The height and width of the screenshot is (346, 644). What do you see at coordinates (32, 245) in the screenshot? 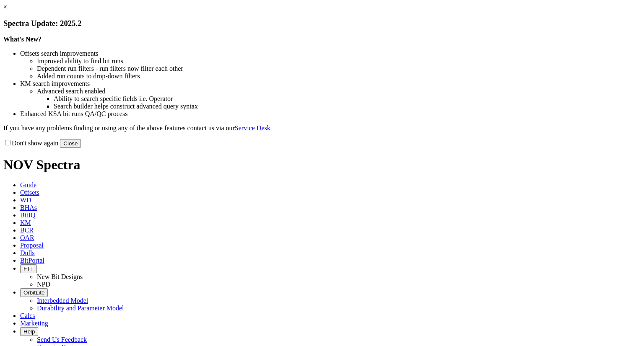
I see `span: Proposal` at bounding box center [32, 245].